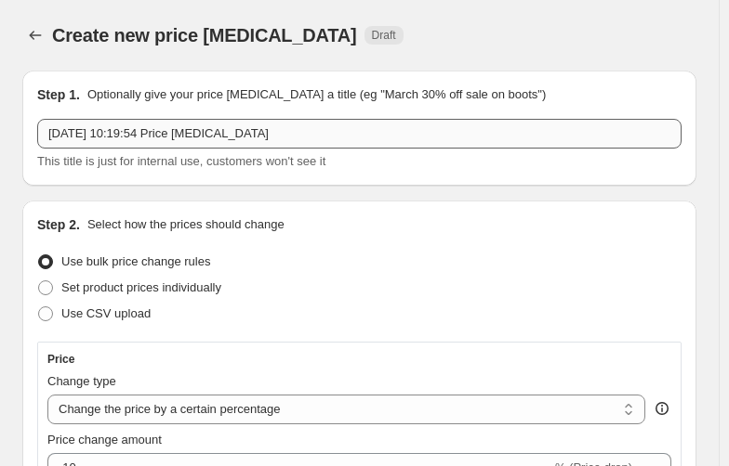 This screenshot has height=466, width=729. What do you see at coordinates (59, 95) in the screenshot?
I see `h2: Step 1.` at bounding box center [59, 95].